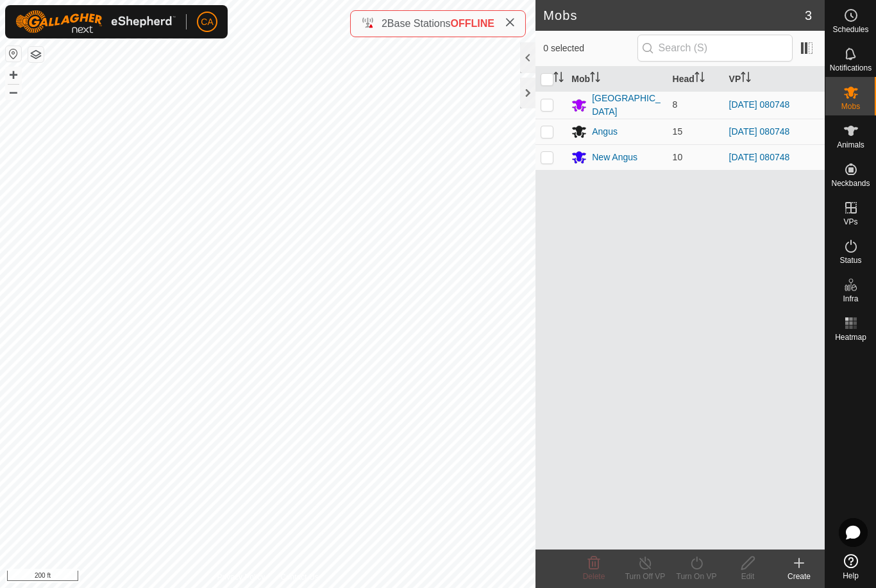 This screenshot has height=588, width=876. I want to click on span: VPs, so click(850, 222).